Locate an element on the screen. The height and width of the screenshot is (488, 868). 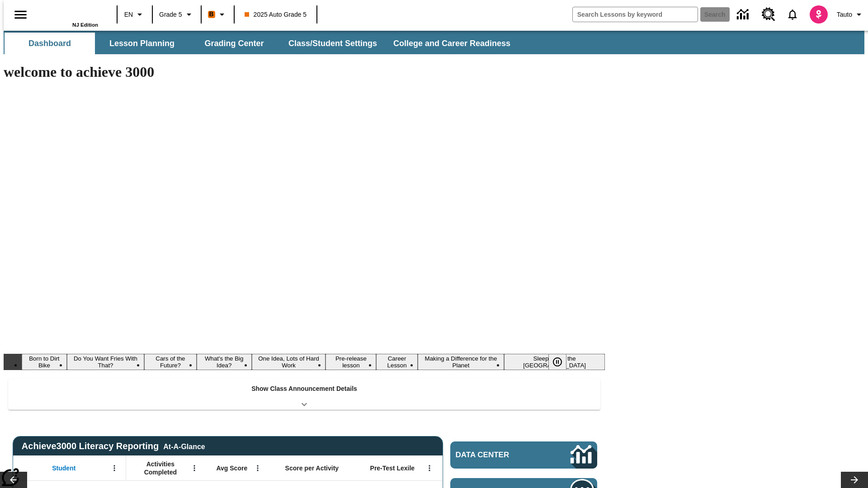
div: Show Class Announcement Details is located at coordinates (304, 394).